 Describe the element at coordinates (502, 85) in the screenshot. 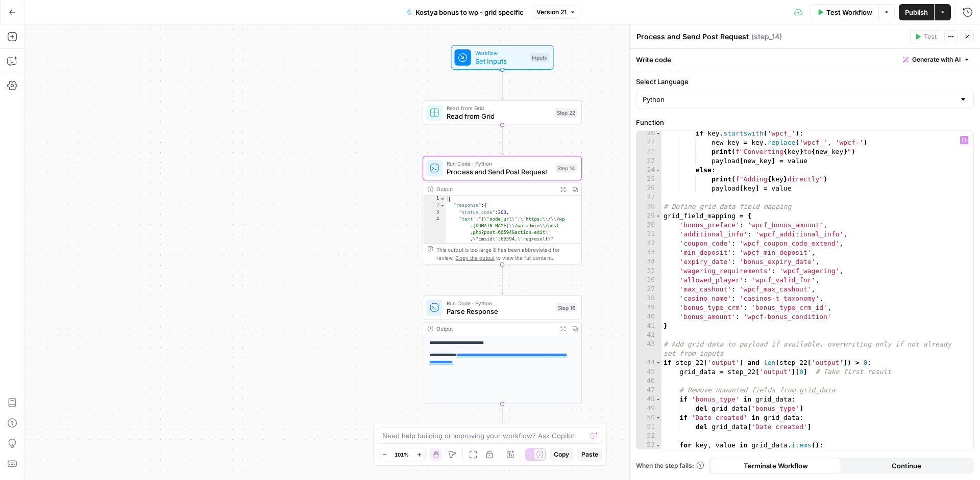

I see `g: Edge from start to step_22` at that location.